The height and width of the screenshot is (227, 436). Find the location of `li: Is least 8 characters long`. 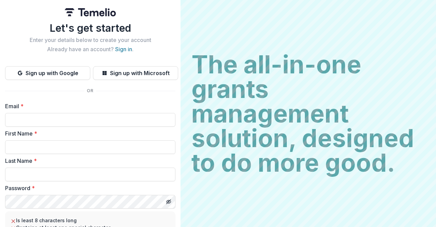

li: Is least 8 characters long is located at coordinates (90, 220).